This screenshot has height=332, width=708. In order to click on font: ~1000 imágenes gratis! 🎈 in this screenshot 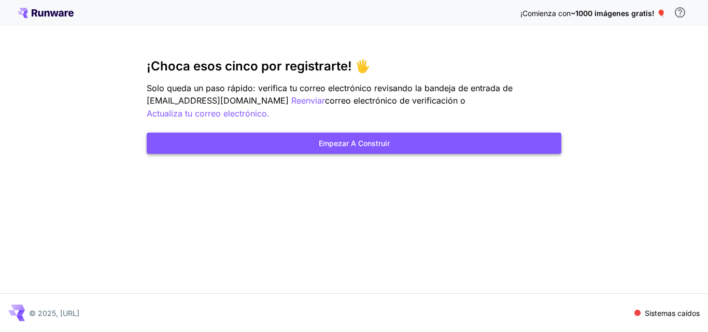, I will do `click(618, 13)`.